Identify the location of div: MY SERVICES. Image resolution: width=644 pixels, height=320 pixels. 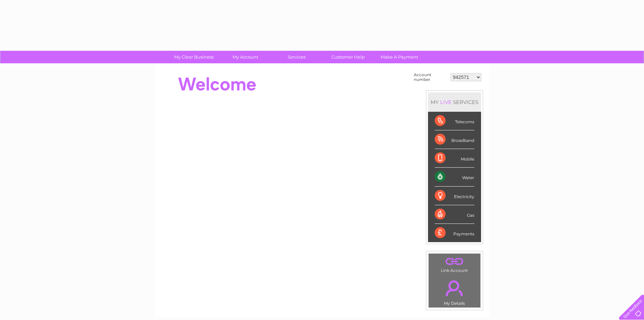
(455, 102).